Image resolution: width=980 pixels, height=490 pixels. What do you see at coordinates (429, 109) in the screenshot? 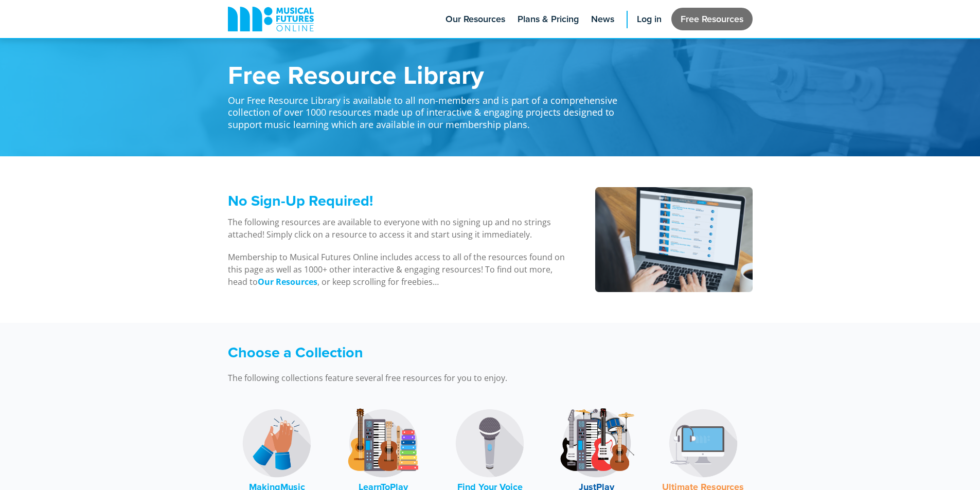
I see `p: Our Free Resource Library is available to all non-members and is part of a comprehensive collecti...` at bounding box center [429, 109].